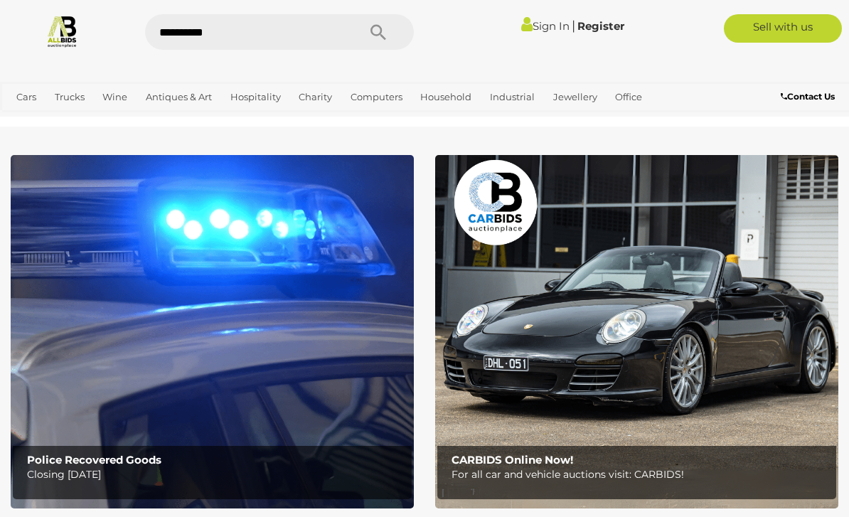  I want to click on img: Police Recovered Goods, so click(212, 331).